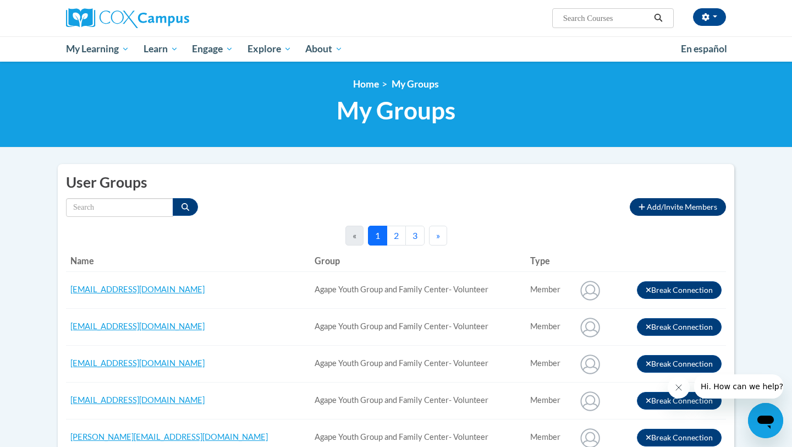 Image resolution: width=792 pixels, height=447 pixels. I want to click on div: Main menu, so click(396, 49).